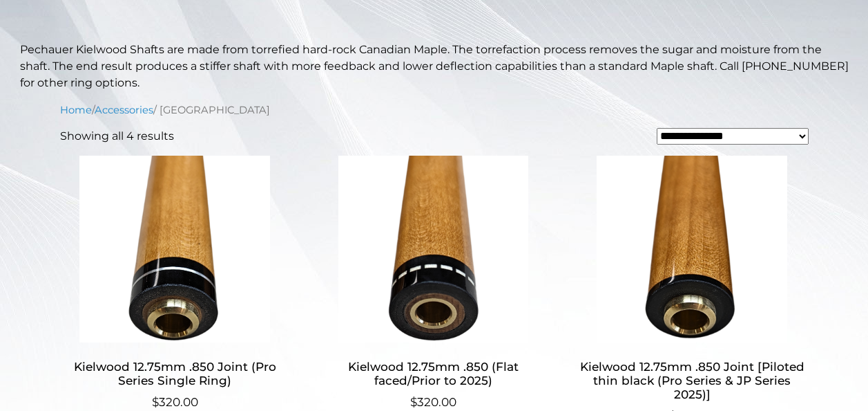  I want to click on h2: Kielwood 12.75mm .850 (Flat faced/Prior to 2025), so click(433, 373).